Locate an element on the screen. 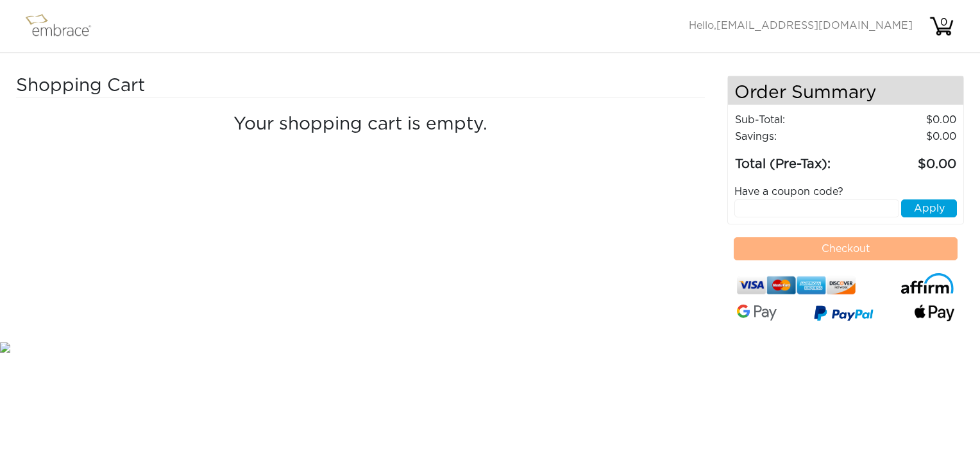  img: paypal-v3.png is located at coordinates (843, 314).